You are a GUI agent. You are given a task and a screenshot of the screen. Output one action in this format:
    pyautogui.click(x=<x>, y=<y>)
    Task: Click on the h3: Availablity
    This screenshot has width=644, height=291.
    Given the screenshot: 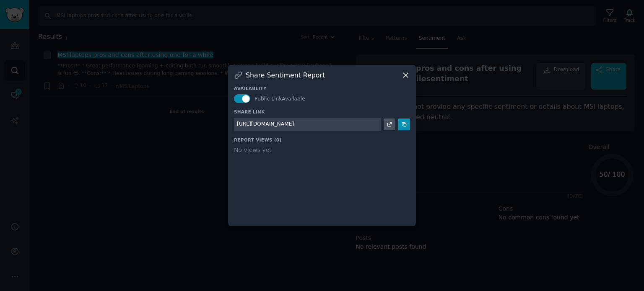 What is the action you would take?
    pyautogui.click(x=322, y=88)
    